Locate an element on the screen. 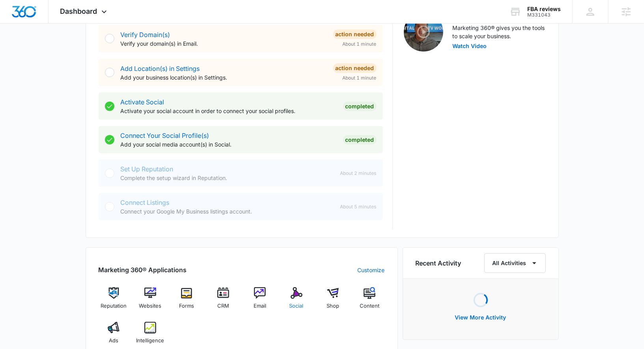 The width and height of the screenshot is (644, 349). a: Email is located at coordinates (260, 302).